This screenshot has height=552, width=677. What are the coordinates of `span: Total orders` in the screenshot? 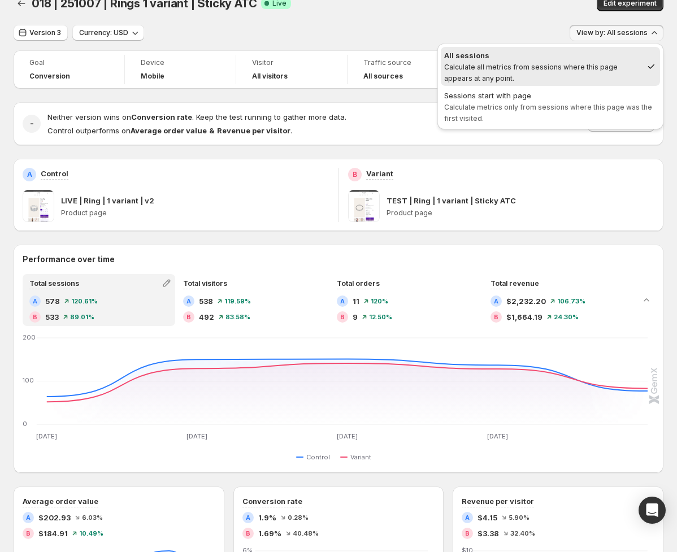 It's located at (358, 283).